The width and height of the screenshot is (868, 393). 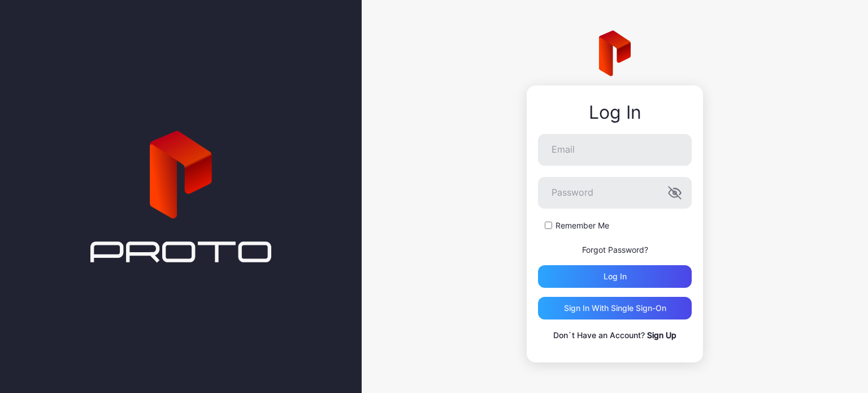 What do you see at coordinates (615, 276) in the screenshot?
I see `button: Log in` at bounding box center [615, 276].